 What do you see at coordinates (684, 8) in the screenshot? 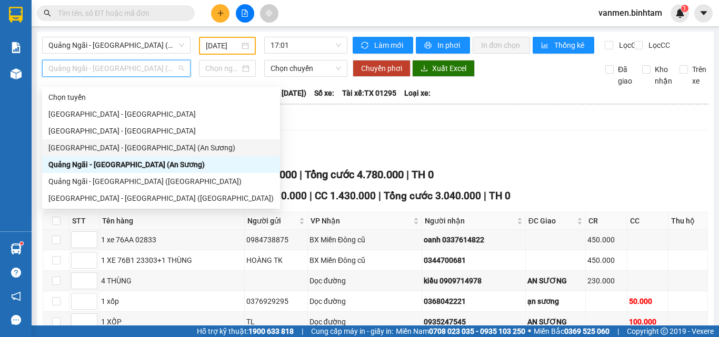
I see `span: 1` at bounding box center [684, 8].